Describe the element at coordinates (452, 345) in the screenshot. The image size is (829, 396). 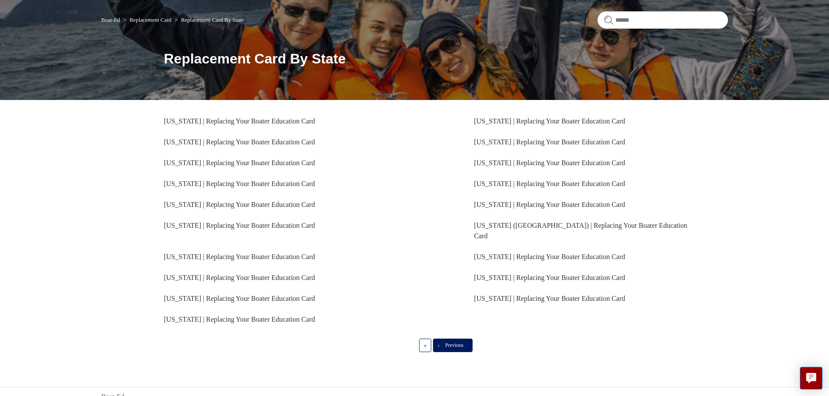
I see `a: Previous` at that location.